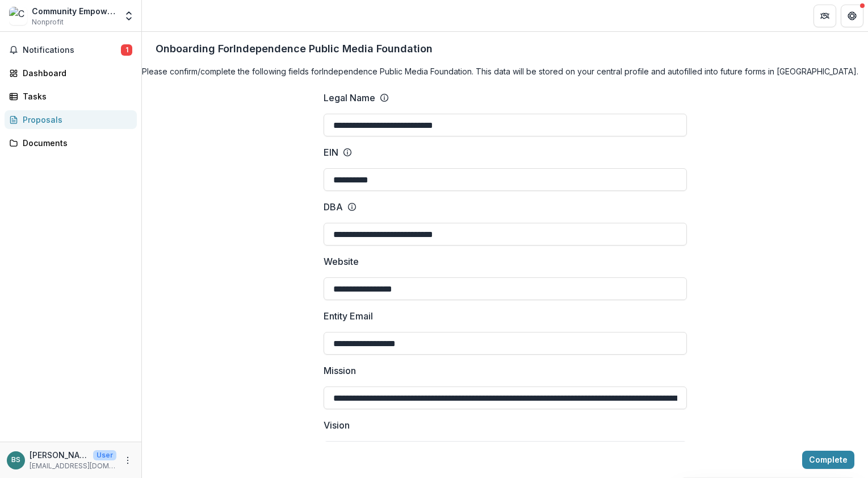 The height and width of the screenshot is (478, 868). What do you see at coordinates (505, 71) in the screenshot?
I see `h4: Please confirm/complete the following fields for Independence Public Media Foundation . This data...` at bounding box center [505, 71].